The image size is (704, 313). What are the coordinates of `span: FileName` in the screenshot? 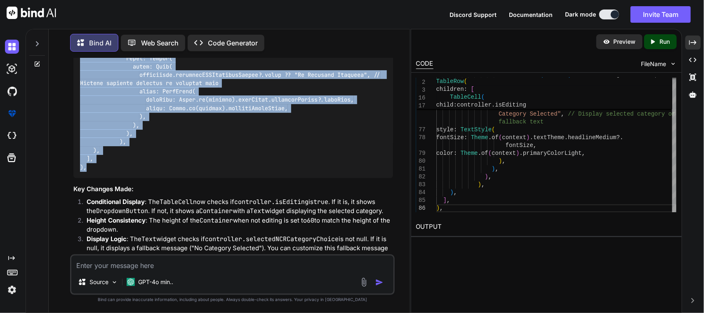 It's located at (654, 64).